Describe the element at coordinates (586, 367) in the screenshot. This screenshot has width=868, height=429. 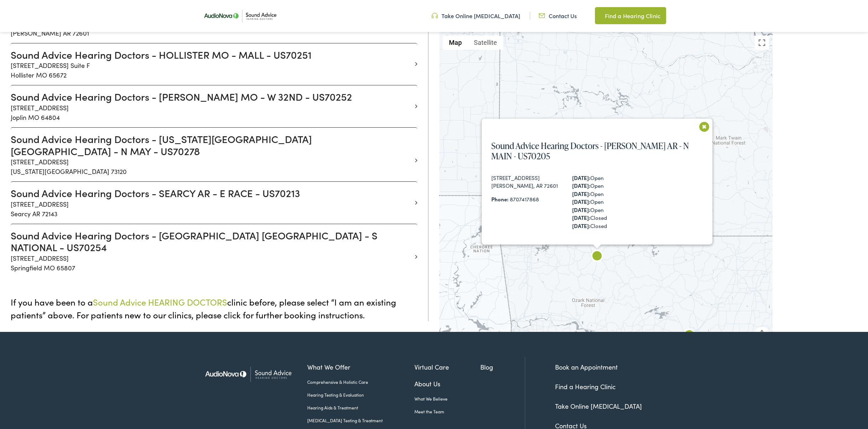
I see `a: Book an Appointment` at that location.